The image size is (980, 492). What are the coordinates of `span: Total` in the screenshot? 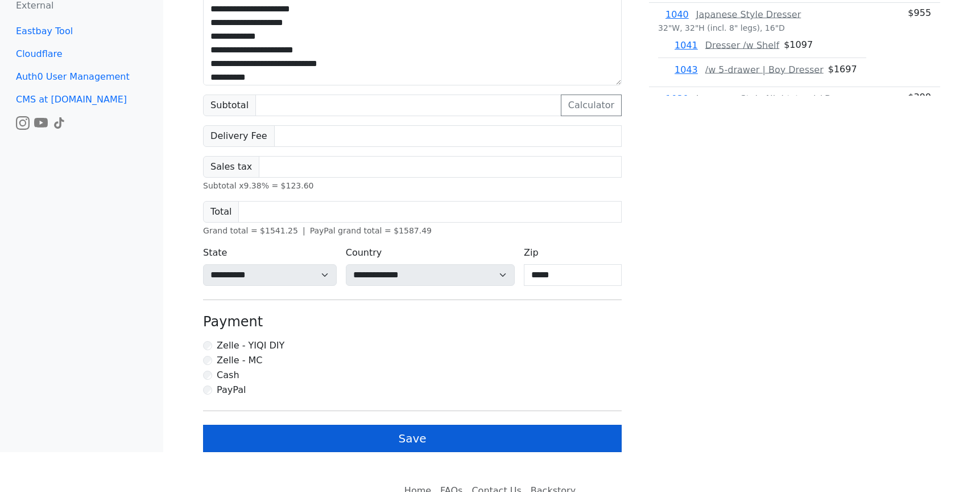 It's located at (221, 212).